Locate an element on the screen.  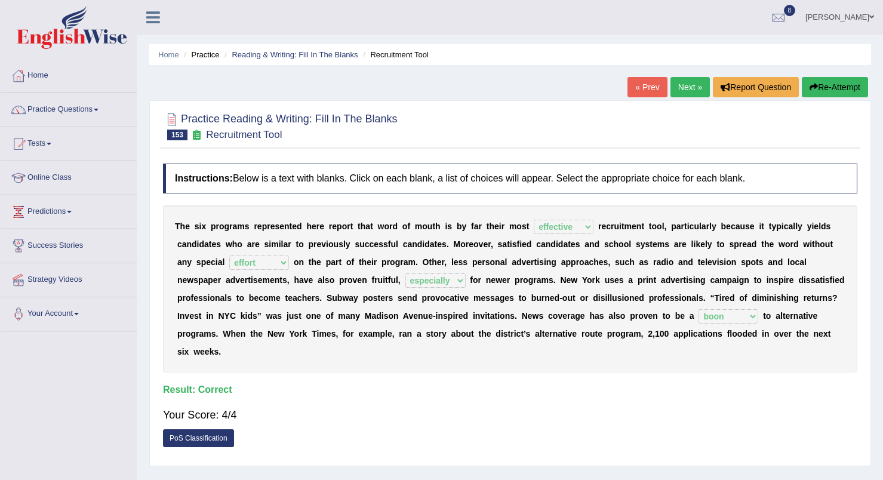
a: Predictions is located at coordinates (69, 210).